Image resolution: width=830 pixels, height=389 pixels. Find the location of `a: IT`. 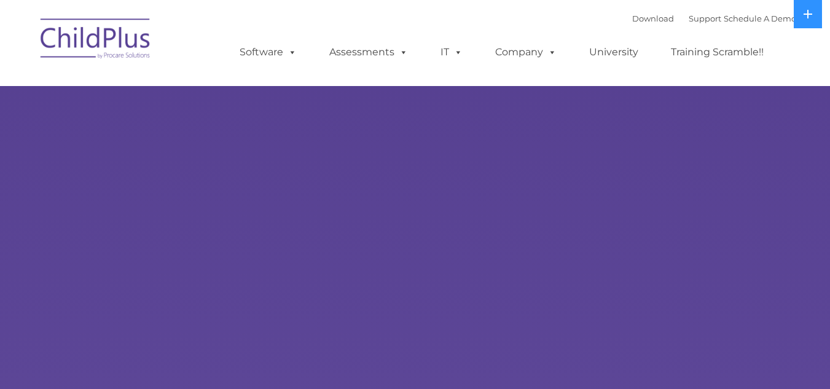

a: IT is located at coordinates (452, 52).